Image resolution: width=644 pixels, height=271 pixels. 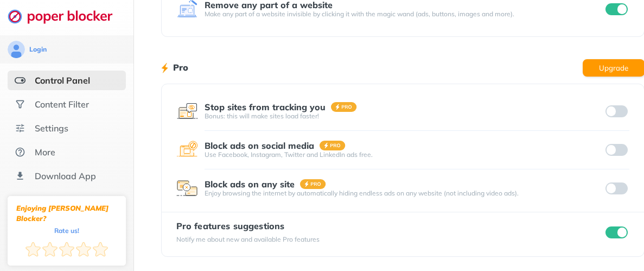 What do you see at coordinates (248, 239) in the screenshot?
I see `div: Notify me about new and available Pro features` at bounding box center [248, 239].